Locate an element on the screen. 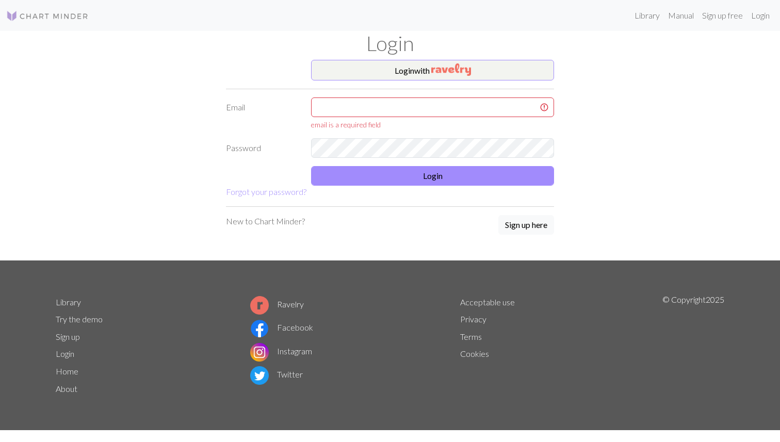 Image resolution: width=780 pixels, height=442 pixels. a: Sign up here is located at coordinates (526, 225).